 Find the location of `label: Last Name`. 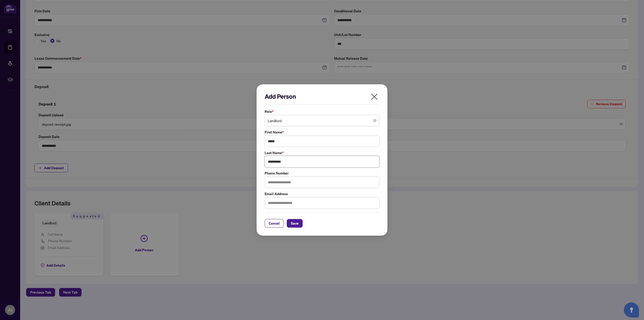

label: Last Name is located at coordinates (322, 153).